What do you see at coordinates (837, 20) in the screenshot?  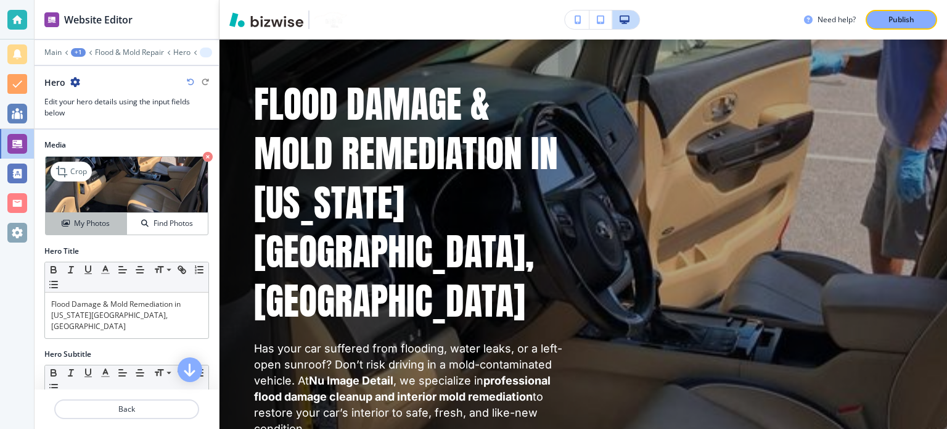 I see `h3: Need help?` at bounding box center [837, 20].